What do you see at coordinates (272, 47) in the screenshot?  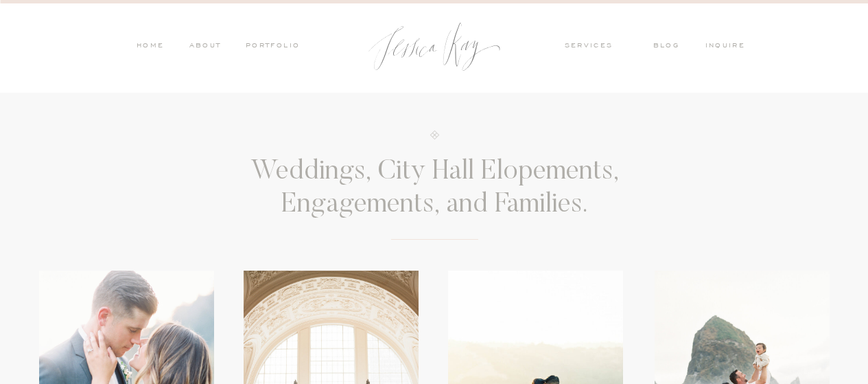 I see `a: PORTFOLIO` at bounding box center [272, 47].